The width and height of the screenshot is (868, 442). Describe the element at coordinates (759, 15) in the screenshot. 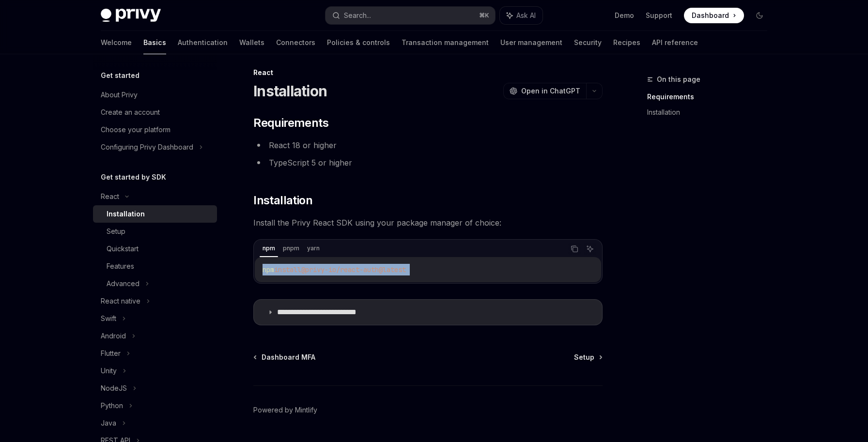

I see `button: Toggle dark mode` at that location.